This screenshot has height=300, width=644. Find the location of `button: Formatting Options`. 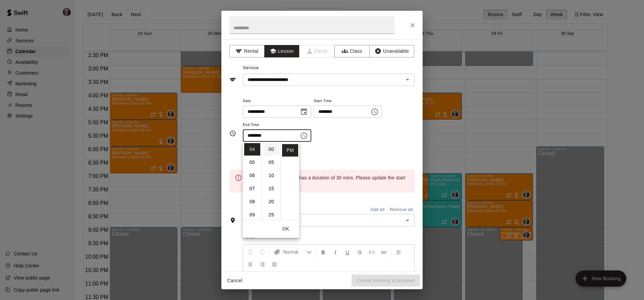

button: Formatting Options is located at coordinates (293, 252).